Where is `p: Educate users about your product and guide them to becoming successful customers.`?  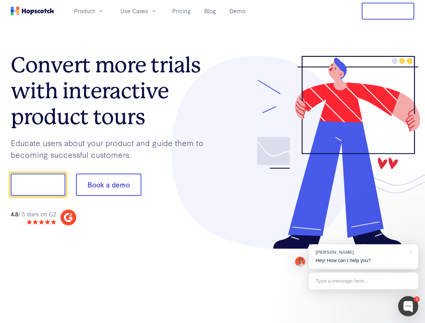 p: Educate users about your product and guide them to becoming successful customers. is located at coordinates (112, 148).